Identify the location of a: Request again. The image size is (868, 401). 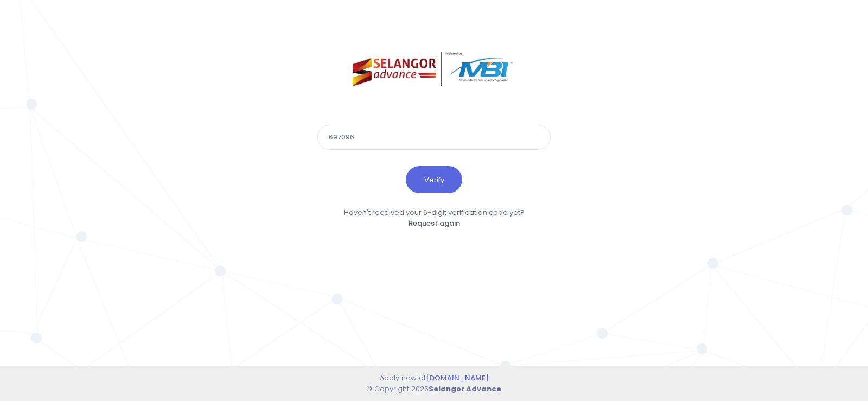
(434, 223).